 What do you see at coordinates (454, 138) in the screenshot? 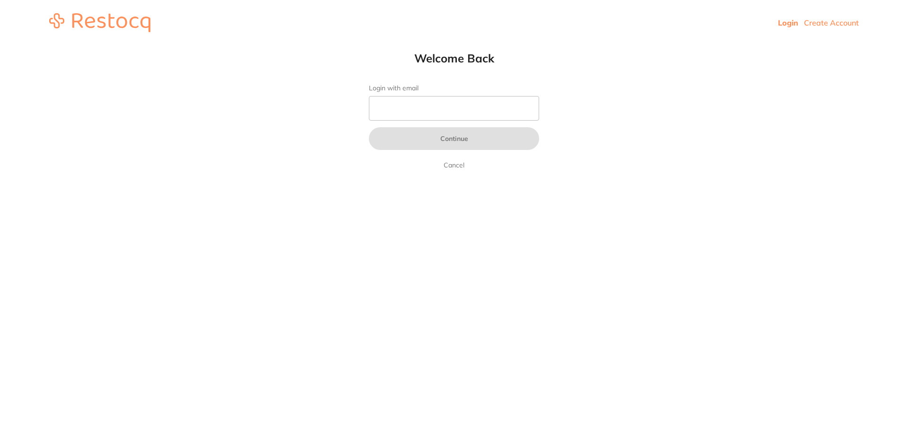
I see `button: Continue` at bounding box center [454, 138].